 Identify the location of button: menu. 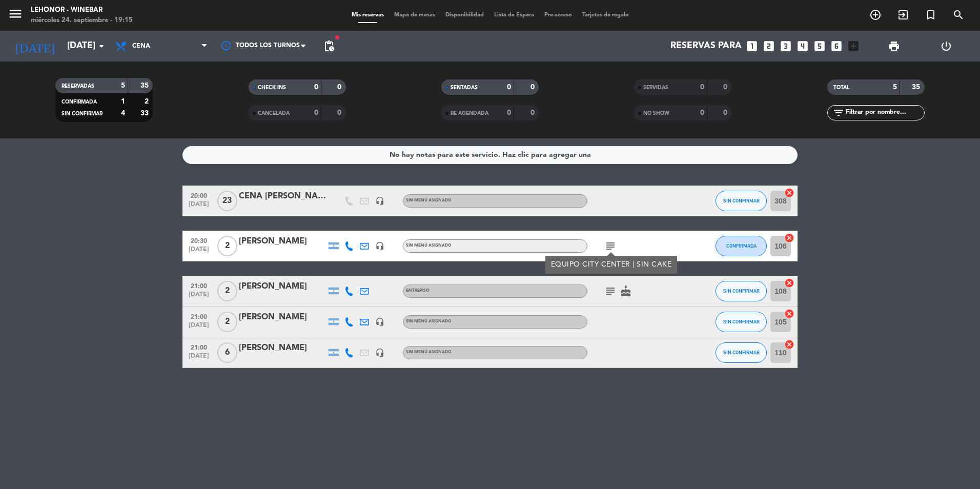
(16, 16).